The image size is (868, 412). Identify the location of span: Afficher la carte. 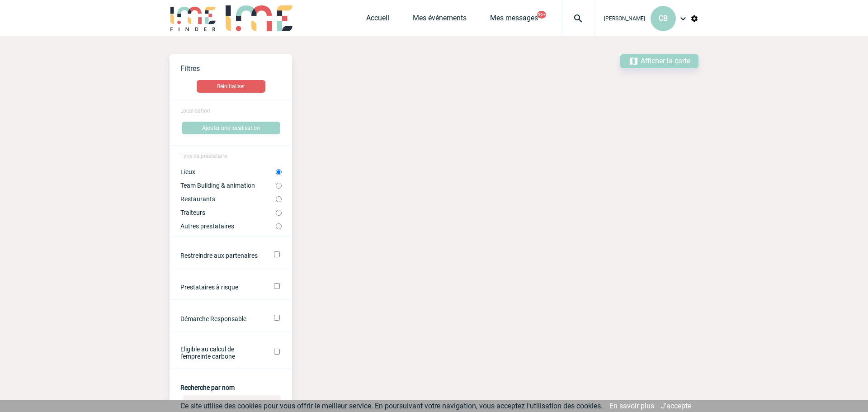
(666, 61).